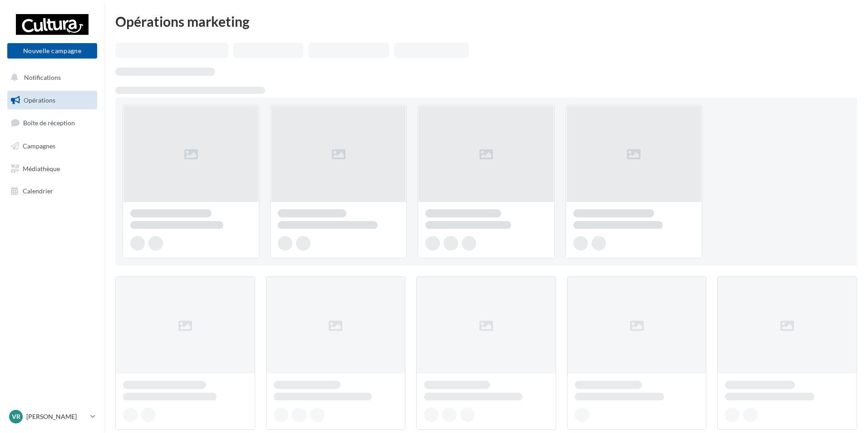  I want to click on a: Médiathèque, so click(52, 169).